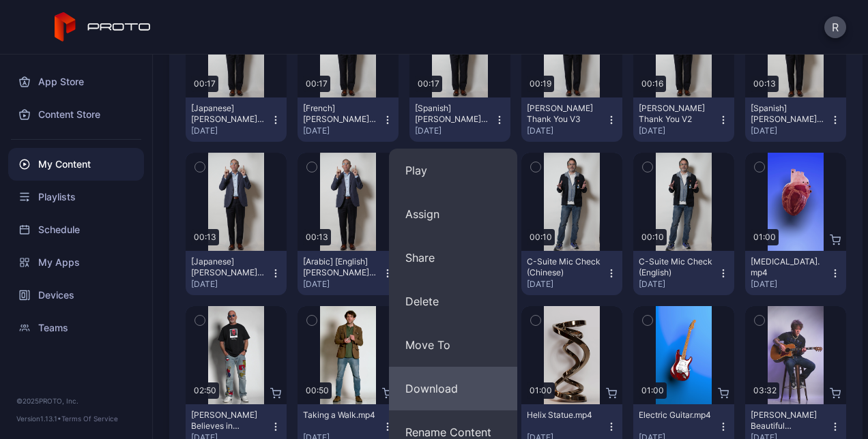 The image size is (868, 439). I want to click on div: [Japanese] David Banks C-Suite Thank You V1, so click(228, 268).